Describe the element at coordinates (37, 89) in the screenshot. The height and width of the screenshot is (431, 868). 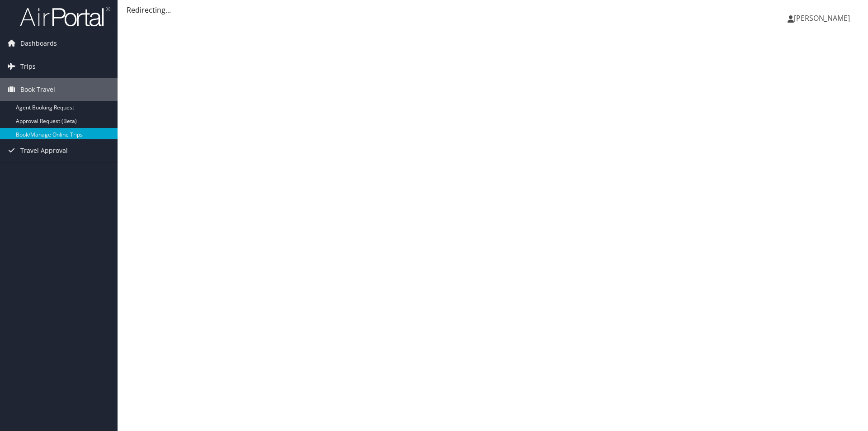
I see `span: Book Travel` at that location.